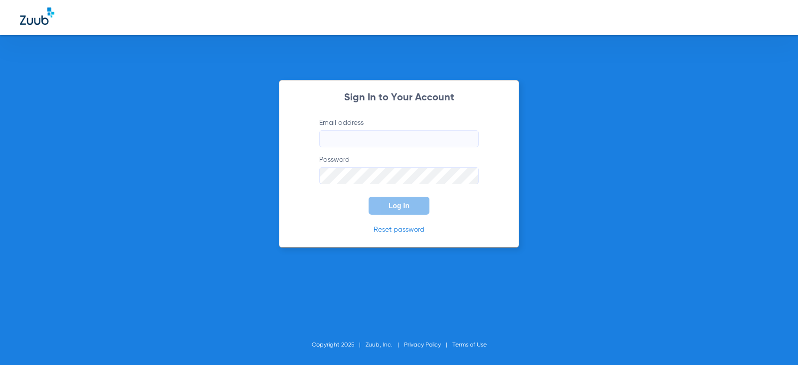 The image size is (798, 365). What do you see at coordinates (399, 98) in the screenshot?
I see `h2: Sign In to Your Account` at bounding box center [399, 98].